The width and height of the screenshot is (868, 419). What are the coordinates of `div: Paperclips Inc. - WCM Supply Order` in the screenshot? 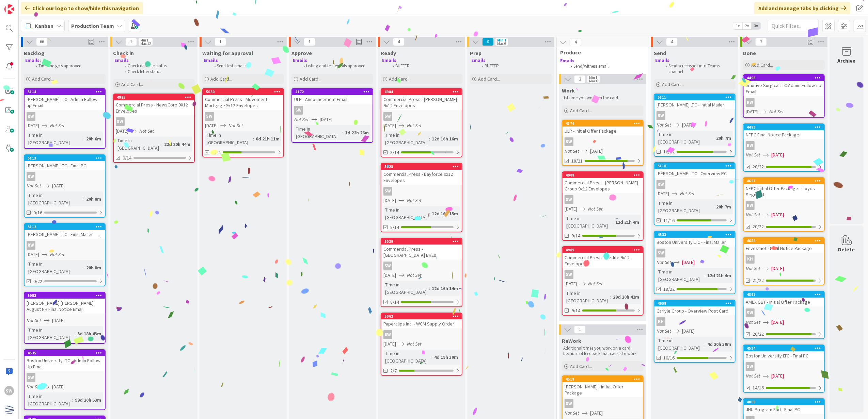 It's located at (422, 324).